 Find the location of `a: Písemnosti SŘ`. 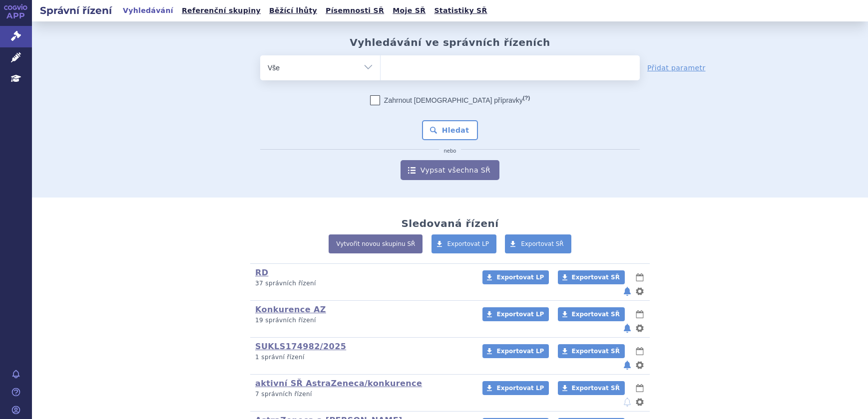

a: Písemnosti SŘ is located at coordinates (355, 10).